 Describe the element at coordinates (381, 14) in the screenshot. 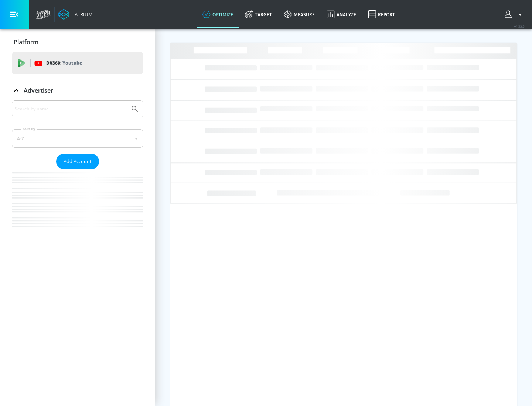

I see `a: Report` at that location.